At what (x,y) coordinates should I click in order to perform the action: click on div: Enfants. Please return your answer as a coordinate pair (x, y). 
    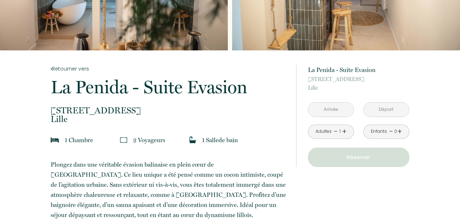
    Looking at the image, I should click on (379, 131).